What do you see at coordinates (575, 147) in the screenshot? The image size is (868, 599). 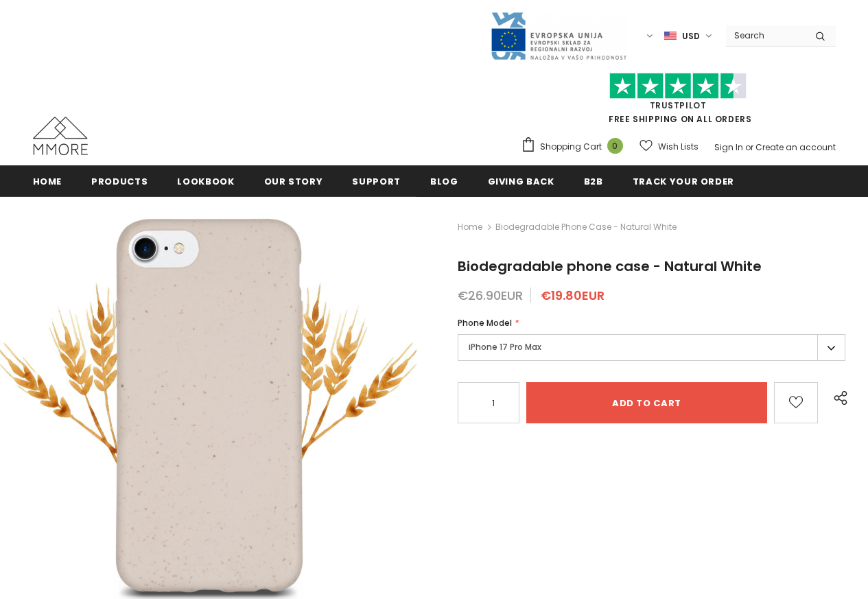 I see `a: Shopping Cart 0` at bounding box center [575, 147].